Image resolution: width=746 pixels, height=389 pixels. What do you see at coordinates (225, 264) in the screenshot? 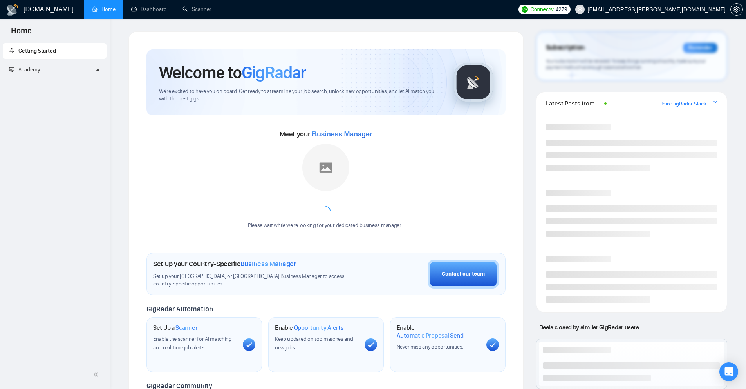
I see `h1: Set up your Country-Specific` at bounding box center [225, 264].